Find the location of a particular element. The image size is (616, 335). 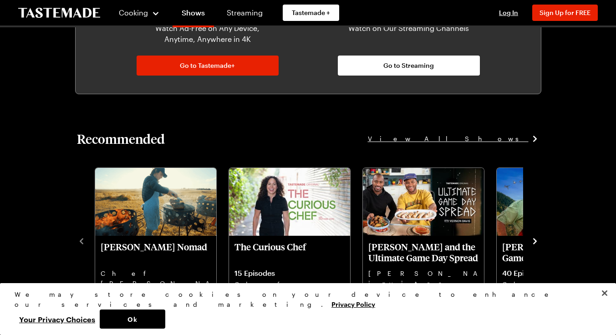

div: We may store cookies on your device to enhance our services and marketing. is located at coordinates (304, 300).